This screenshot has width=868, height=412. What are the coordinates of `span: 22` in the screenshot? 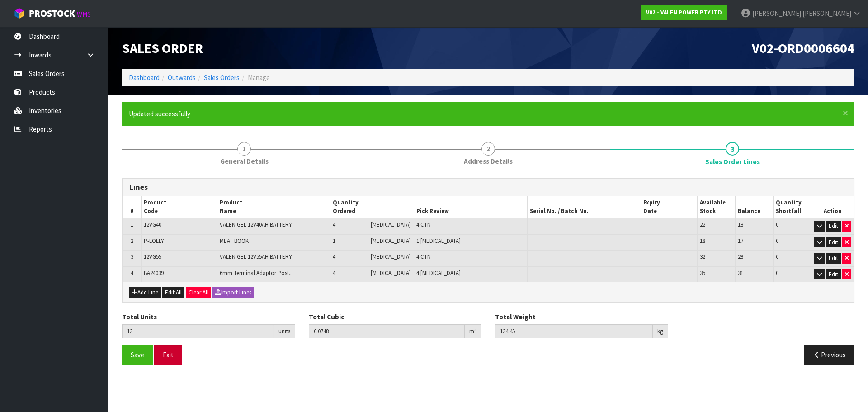 It's located at (702, 224).